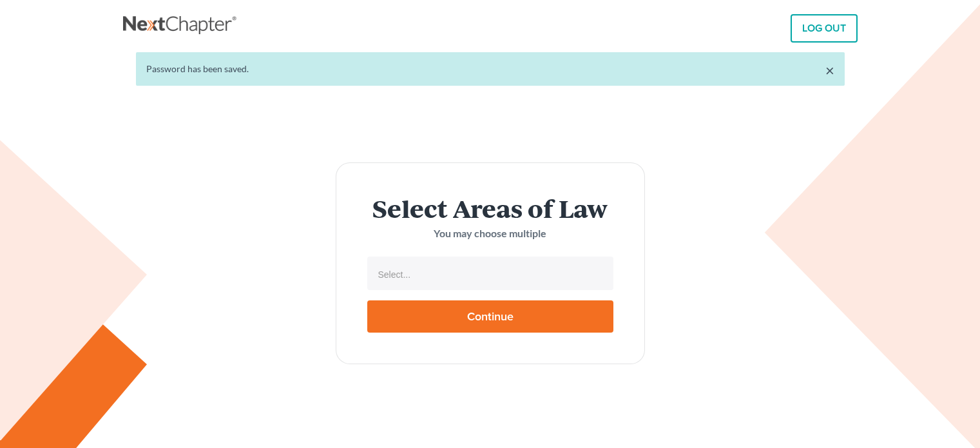  What do you see at coordinates (491, 234) in the screenshot?
I see `p: You may choose multiple` at bounding box center [491, 234].